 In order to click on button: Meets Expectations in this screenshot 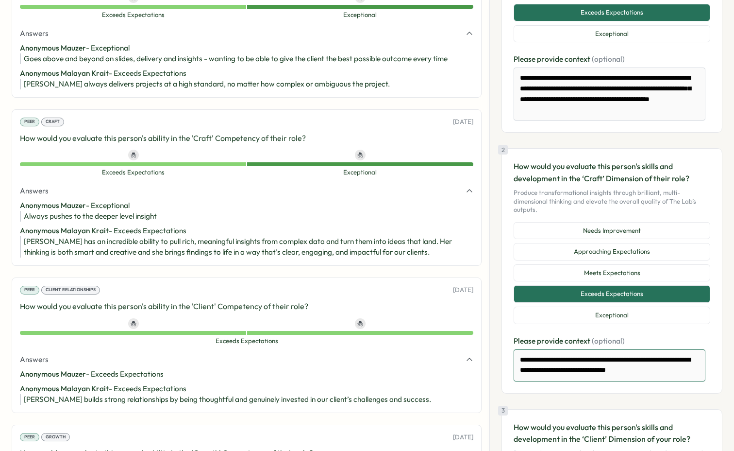, I will do `click(612, 273)`.